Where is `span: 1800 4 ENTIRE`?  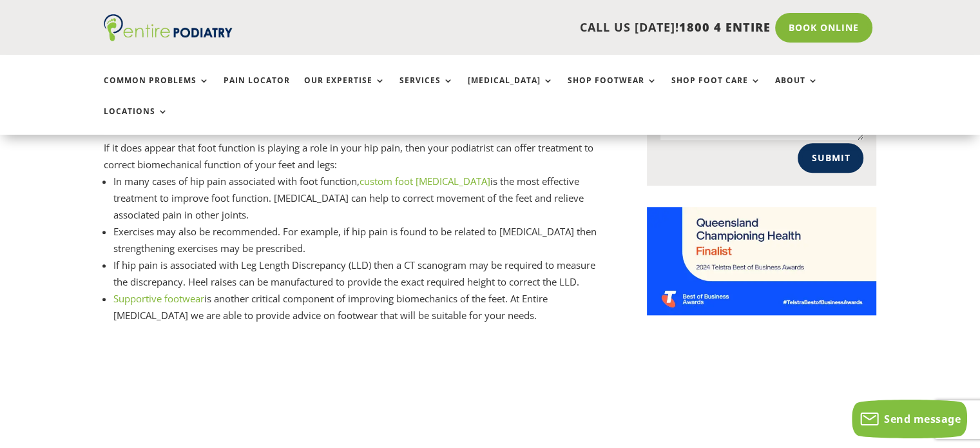 span: 1800 4 ENTIRE is located at coordinates (725, 27).